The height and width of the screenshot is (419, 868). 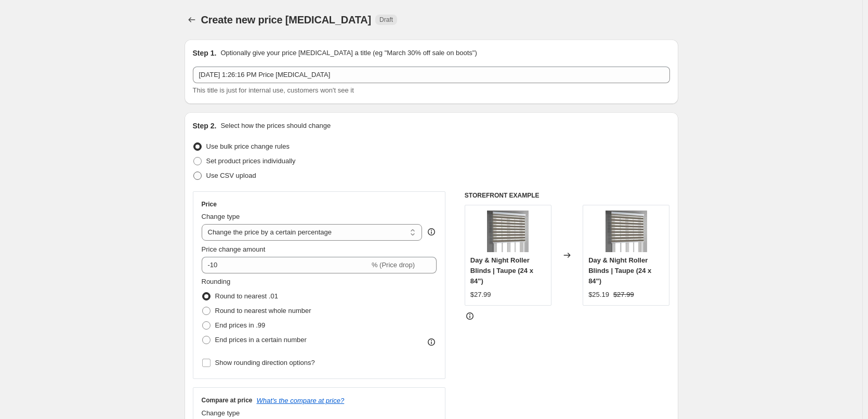 I want to click on div: $27.99, so click(x=481, y=295).